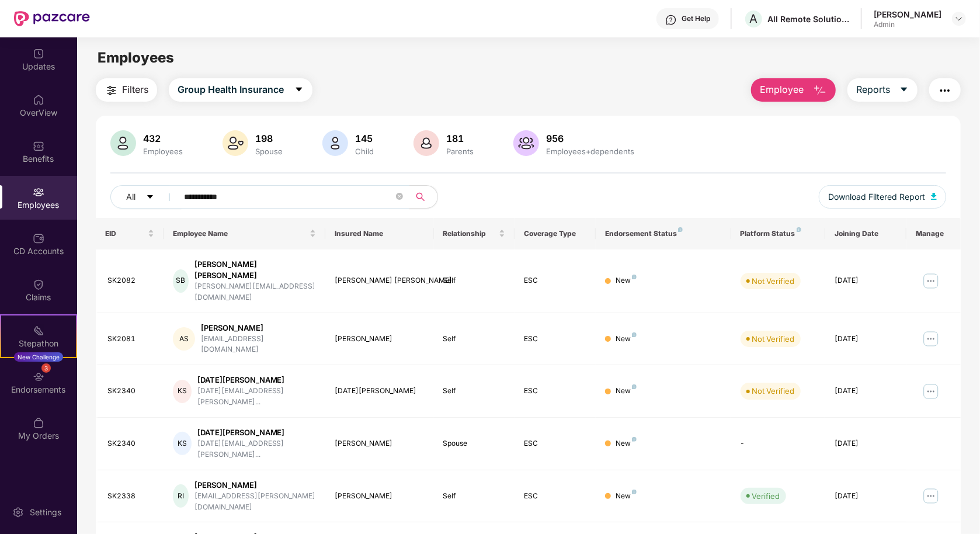  I want to click on div: Platform Status, so click(779, 233).